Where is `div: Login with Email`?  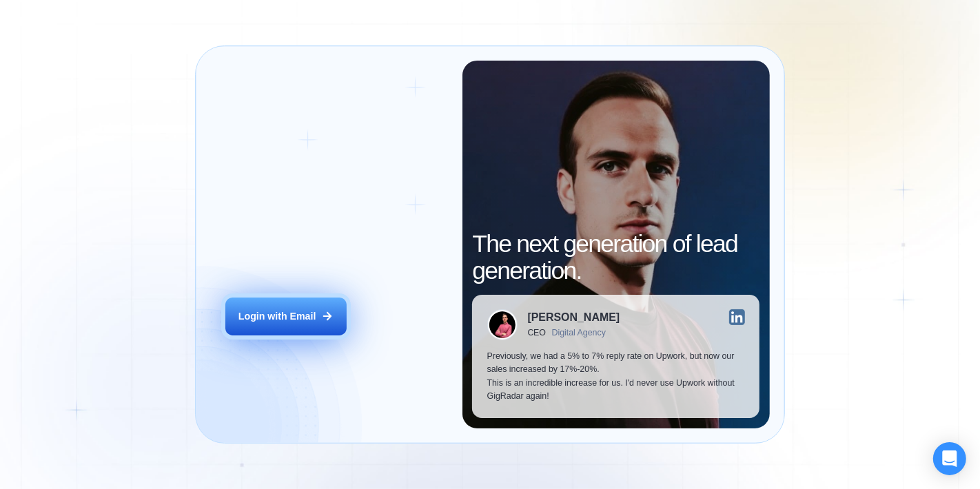
div: Login with Email is located at coordinates (277, 317).